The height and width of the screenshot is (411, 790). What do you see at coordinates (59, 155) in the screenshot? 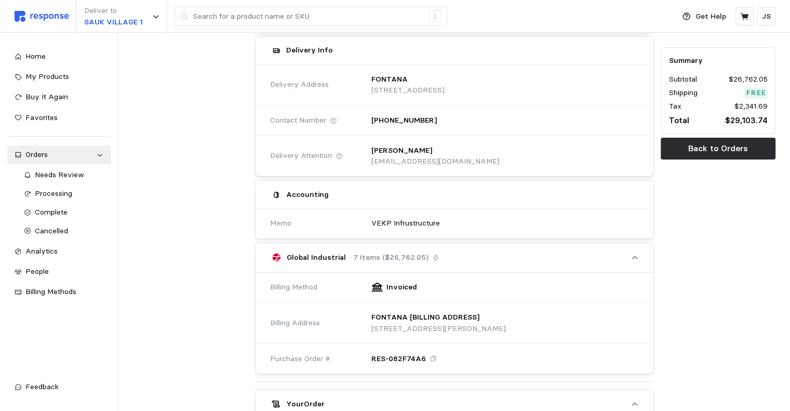
I see `div: Orders` at bounding box center [59, 155].